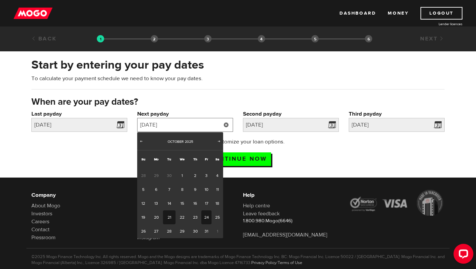 The width and height of the screenshot is (476, 269). I want to click on a: About Mogo, so click(46, 205).